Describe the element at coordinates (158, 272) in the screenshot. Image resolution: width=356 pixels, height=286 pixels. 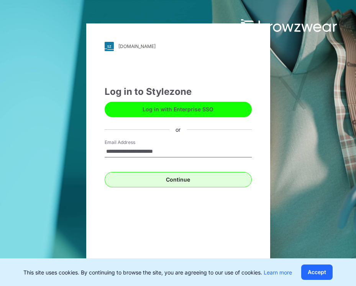
I see `p: This site uses cookies. By continuing to browse the site, you are agreeing to our use of cookies.` at that location.